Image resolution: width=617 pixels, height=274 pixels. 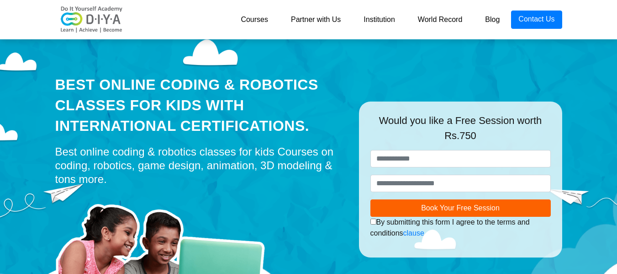 What do you see at coordinates (461, 131) in the screenshot?
I see `div: Would you like a Free Session worth Rs.750` at bounding box center [461, 131].